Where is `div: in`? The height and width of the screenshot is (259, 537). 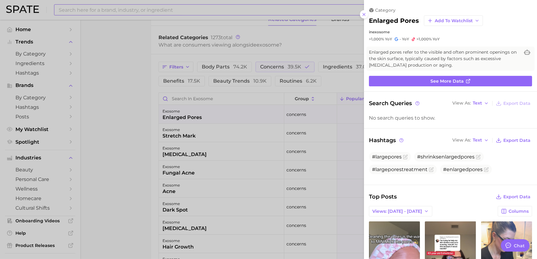 div: in is located at coordinates (450, 32).